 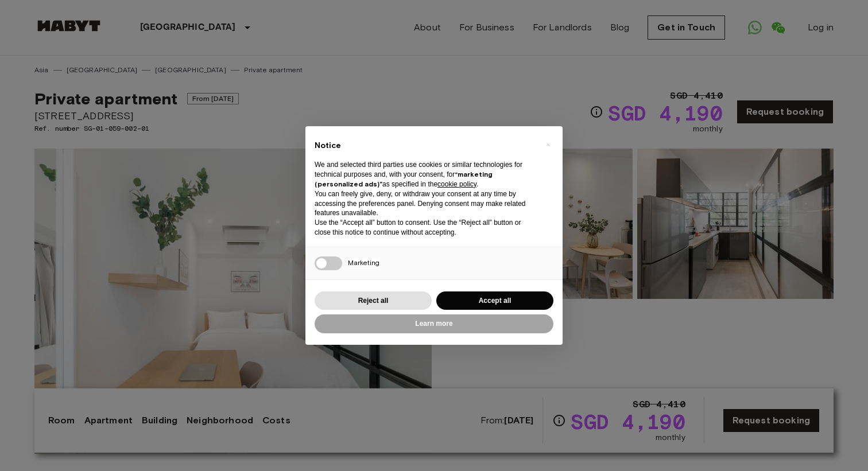 What do you see at coordinates (434, 323) in the screenshot?
I see `button: Learn more` at bounding box center [434, 323].